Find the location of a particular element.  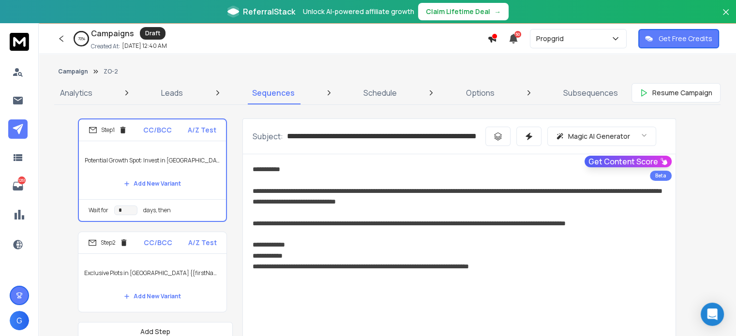

p: Sequences is located at coordinates (273, 93).